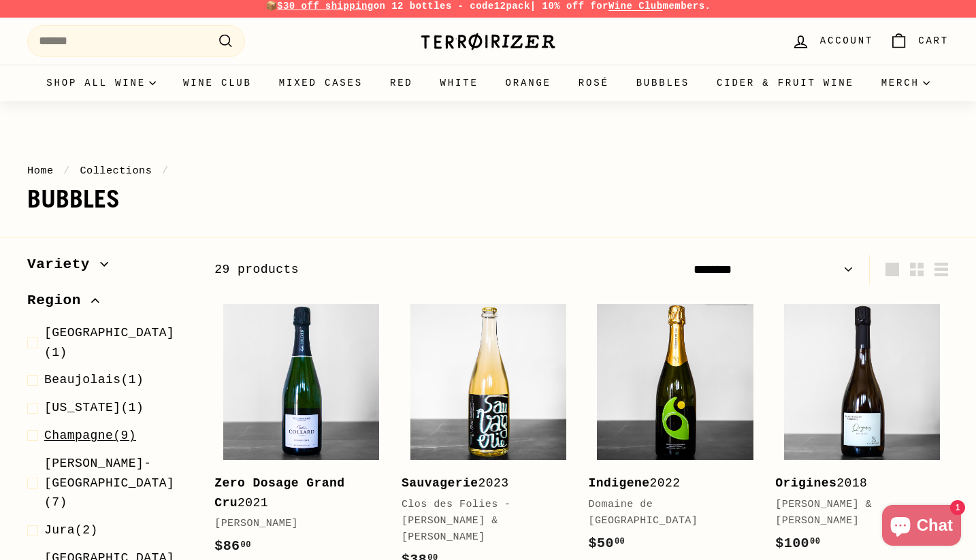  Describe the element at coordinates (798, 544) in the screenshot. I see `span: $100` at that location.